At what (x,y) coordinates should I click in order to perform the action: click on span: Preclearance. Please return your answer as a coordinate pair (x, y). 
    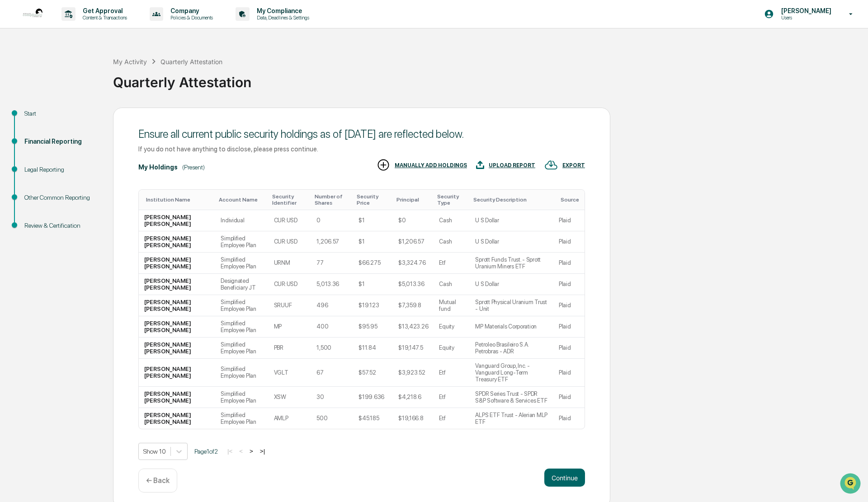
    Looking at the image, I should click on (38, 118).